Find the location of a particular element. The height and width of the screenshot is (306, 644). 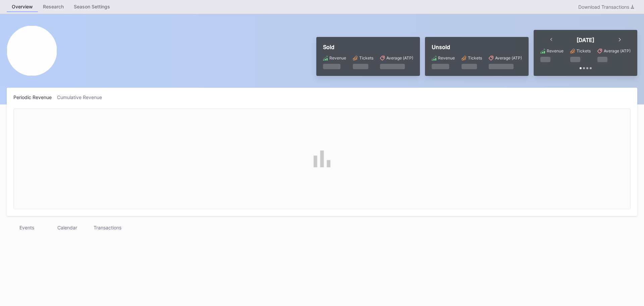

a: Season Settings is located at coordinates (92, 6).